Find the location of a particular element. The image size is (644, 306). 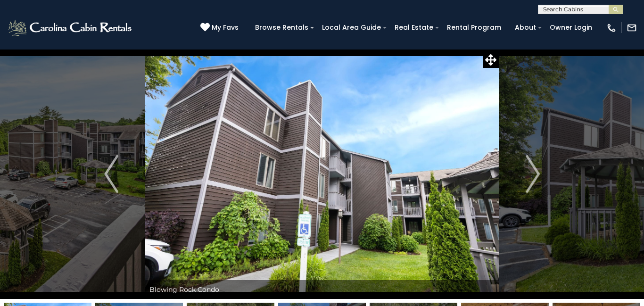

a: About is located at coordinates (525, 27).